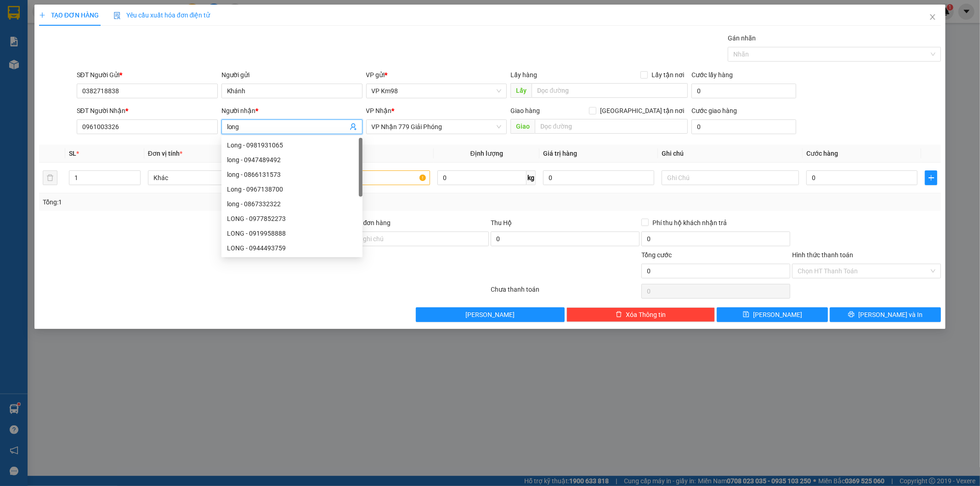 The width and height of the screenshot is (980, 486). What do you see at coordinates (714, 111) in the screenshot?
I see `label: Cước giao hàng` at bounding box center [714, 111].